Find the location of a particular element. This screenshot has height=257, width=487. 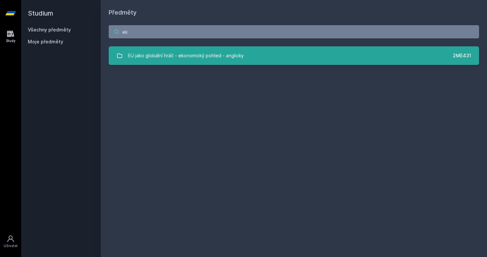

a: EU jako globální hráč - ekonomický pohled - anglicky 2ME431 is located at coordinates (294, 56).